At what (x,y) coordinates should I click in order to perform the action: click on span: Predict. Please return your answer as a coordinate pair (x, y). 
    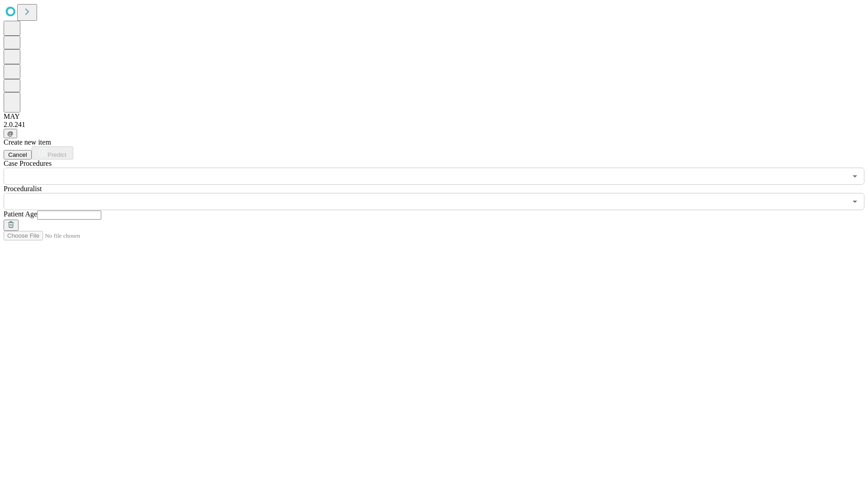
    Looking at the image, I should click on (57, 154).